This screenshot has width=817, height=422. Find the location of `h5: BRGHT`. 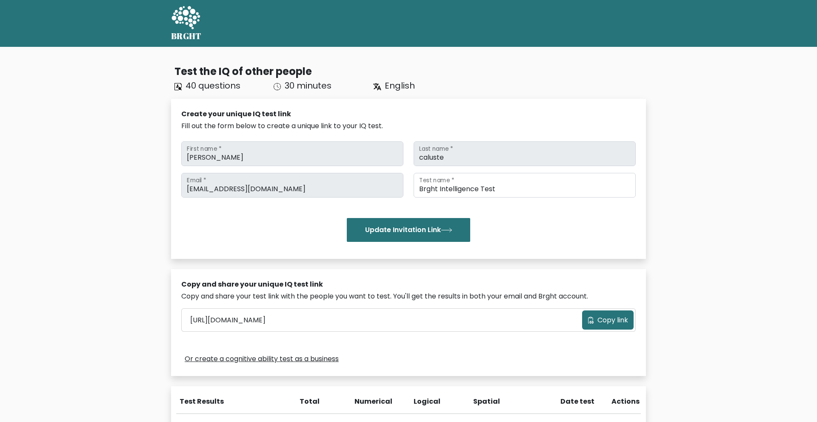

h5: BRGHT is located at coordinates (186, 36).